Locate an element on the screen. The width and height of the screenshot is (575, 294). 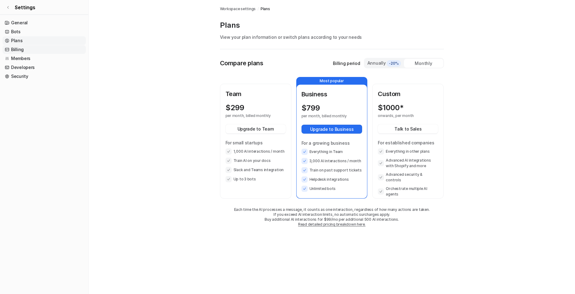
a: Security is located at coordinates (44, 76).